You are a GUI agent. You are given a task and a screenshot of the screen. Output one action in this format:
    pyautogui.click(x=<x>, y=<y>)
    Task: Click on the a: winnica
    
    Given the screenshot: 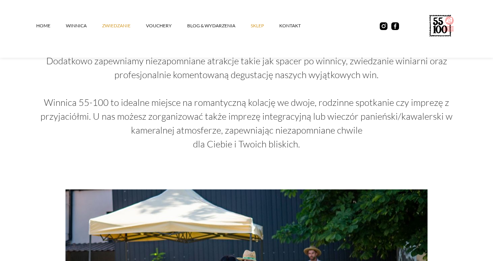 What is the action you would take?
    pyautogui.click(x=84, y=26)
    